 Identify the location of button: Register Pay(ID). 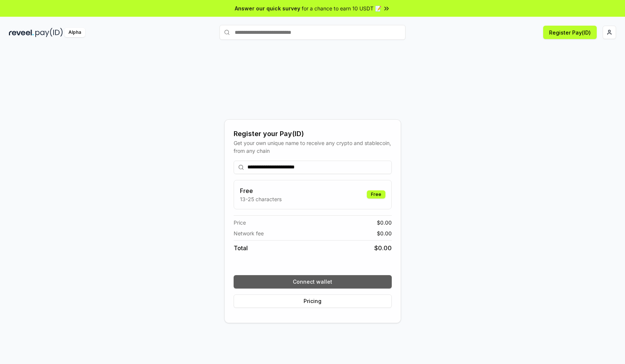
(570, 32).